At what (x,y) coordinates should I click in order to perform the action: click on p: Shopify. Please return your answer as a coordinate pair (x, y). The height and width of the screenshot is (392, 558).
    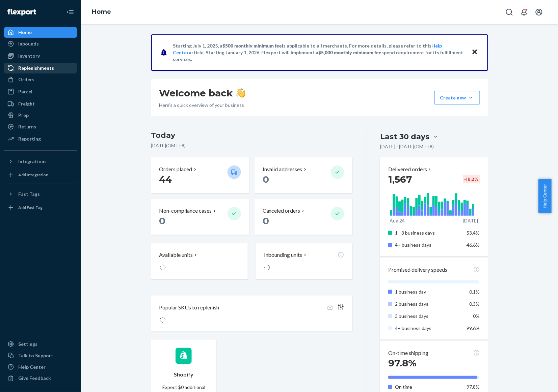
    Looking at the image, I should click on (183, 375).